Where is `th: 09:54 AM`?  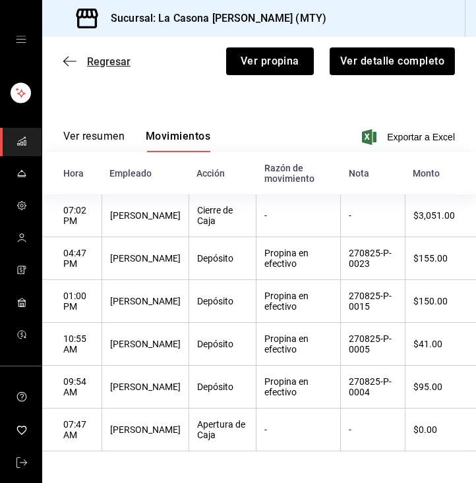 th: 09:54 AM is located at coordinates (72, 387).